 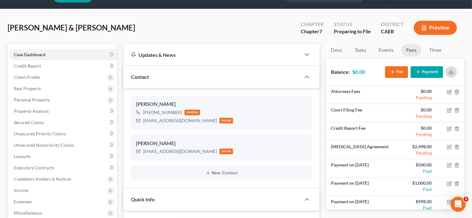 I want to click on a: Secured Claims, so click(x=63, y=123).